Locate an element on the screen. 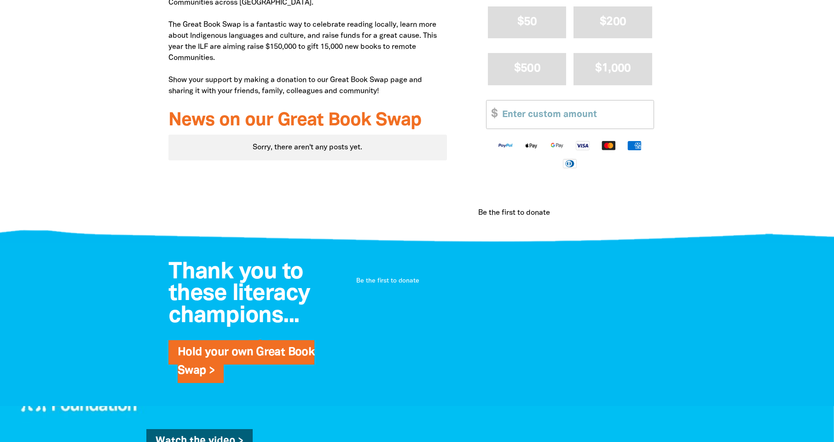 The height and width of the screenshot is (442, 834). img: Apple Pay logo is located at coordinates (531, 145).